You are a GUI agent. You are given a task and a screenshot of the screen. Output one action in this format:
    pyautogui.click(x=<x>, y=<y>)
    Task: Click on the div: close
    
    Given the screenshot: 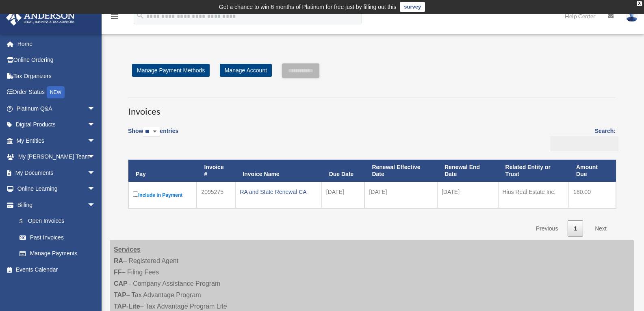 What is the action you would take?
    pyautogui.click(x=640, y=4)
    